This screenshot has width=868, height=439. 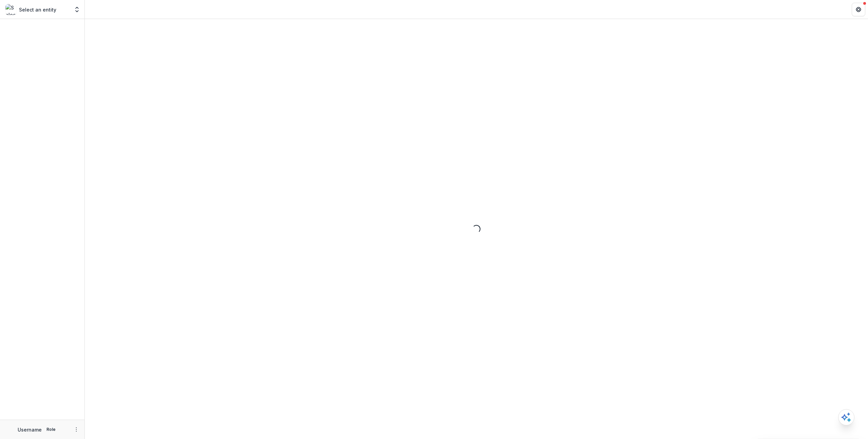 I want to click on p: Username, so click(x=30, y=429).